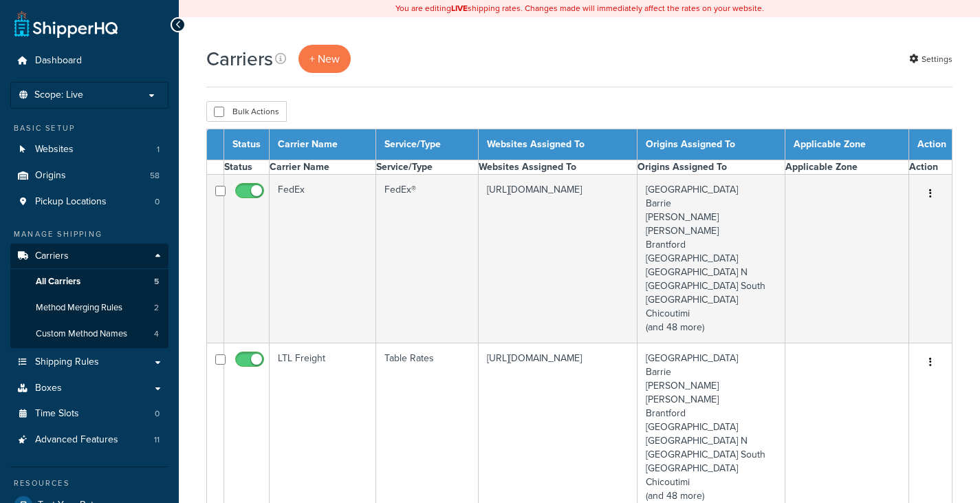 This screenshot has width=980, height=503. I want to click on li: Custom Method Names, so click(89, 333).